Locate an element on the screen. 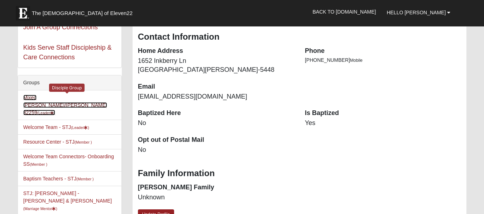 This screenshot has width=484, height=214. span: Mobile is located at coordinates (356, 60).